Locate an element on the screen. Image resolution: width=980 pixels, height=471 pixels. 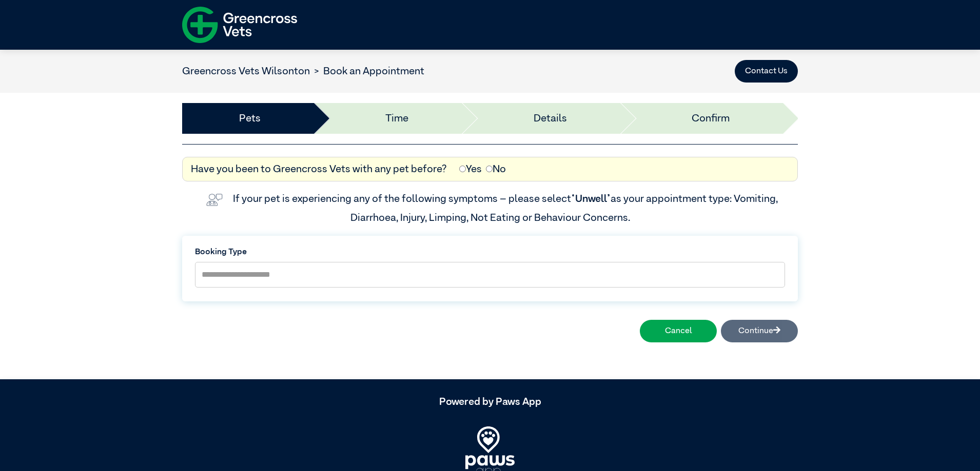
button: Contact Us is located at coordinates (766, 72).